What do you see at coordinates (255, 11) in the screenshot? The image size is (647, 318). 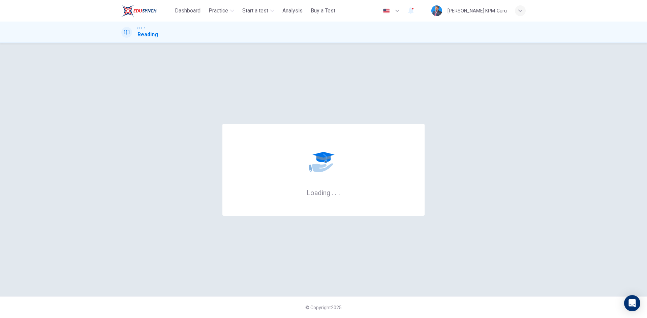 I see `span: Start a test` at bounding box center [255, 11].